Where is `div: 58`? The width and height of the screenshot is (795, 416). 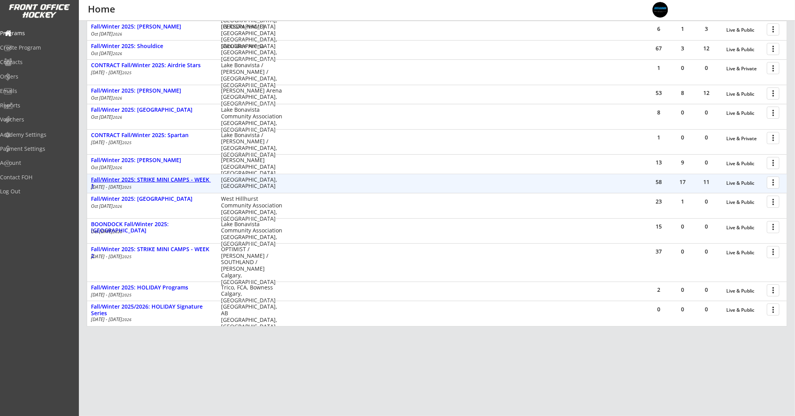
div: 58 is located at coordinates (659, 182).